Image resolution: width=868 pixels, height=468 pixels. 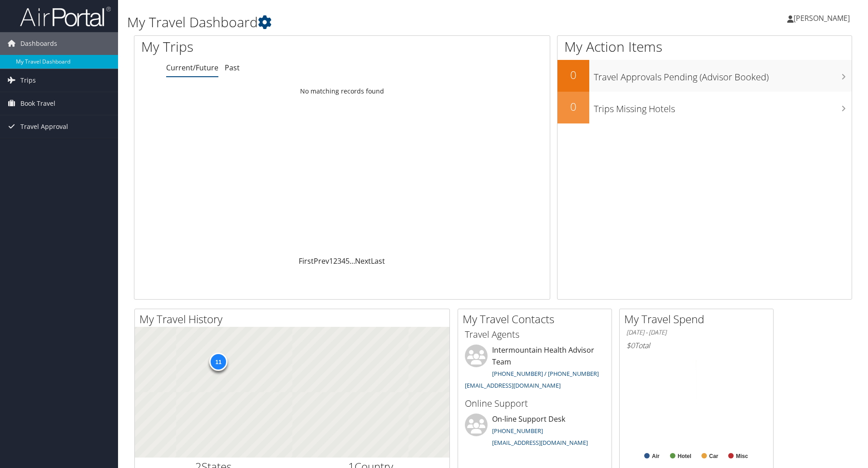 I want to click on div: 11, so click(x=218, y=362).